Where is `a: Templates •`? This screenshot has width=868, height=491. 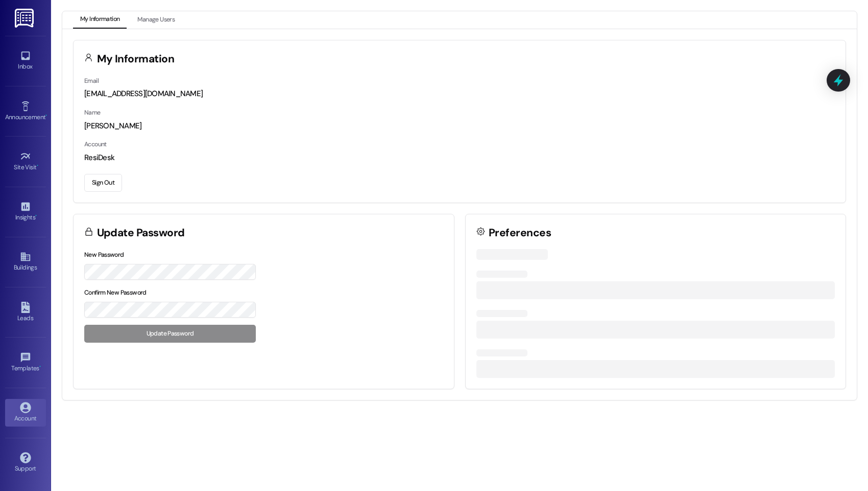
a: Templates • is located at coordinates (25, 363).